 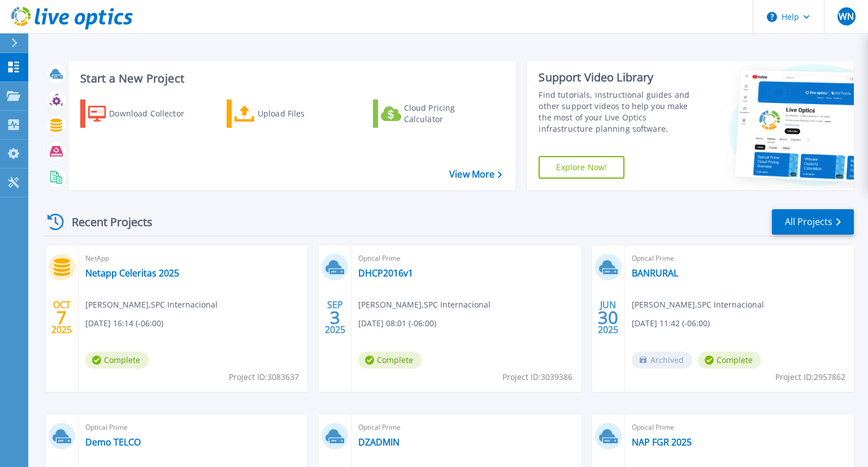 What do you see at coordinates (449, 113) in the screenshot?
I see `div: Cloud Pricing Calculator` at bounding box center [449, 113].